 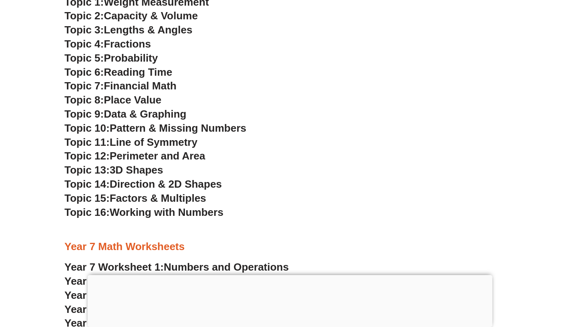 I want to click on a: Topic 13:3D Shapes, so click(x=114, y=170).